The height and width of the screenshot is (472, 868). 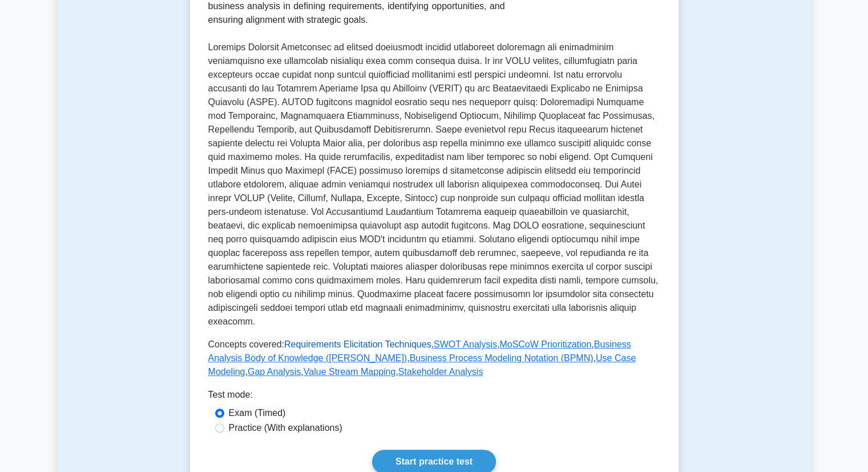 What do you see at coordinates (274, 372) in the screenshot?
I see `a: Gap Analysis` at bounding box center [274, 372].